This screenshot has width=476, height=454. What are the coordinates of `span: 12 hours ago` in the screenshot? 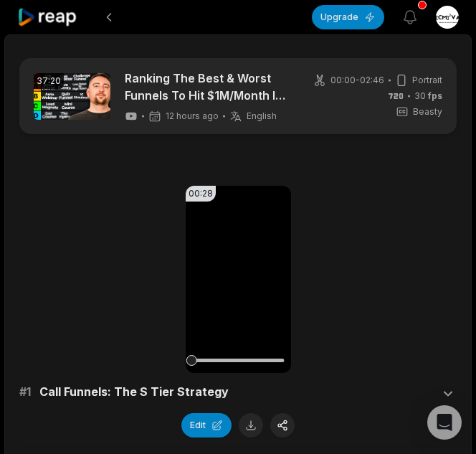 It's located at (192, 116).